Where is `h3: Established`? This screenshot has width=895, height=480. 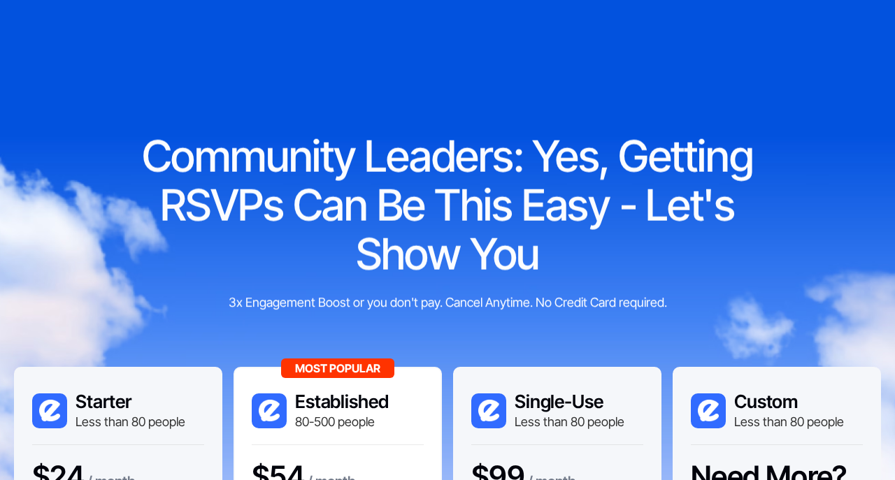
h3: Established is located at coordinates (342, 402).